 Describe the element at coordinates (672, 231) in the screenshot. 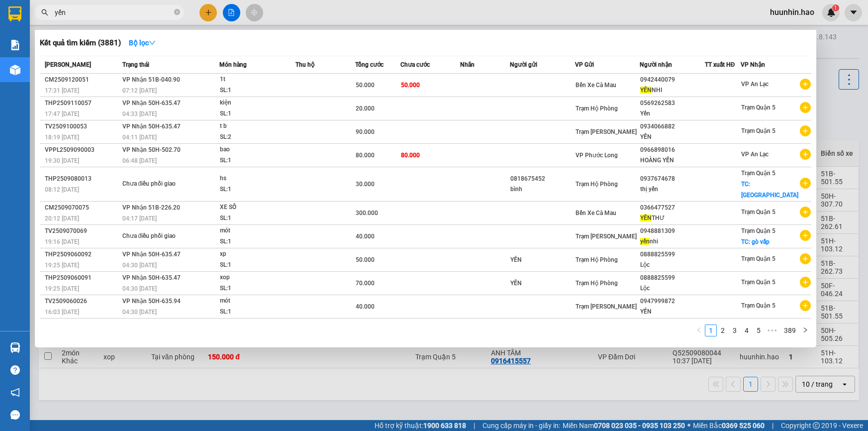

I see `div: 0948881309` at that location.